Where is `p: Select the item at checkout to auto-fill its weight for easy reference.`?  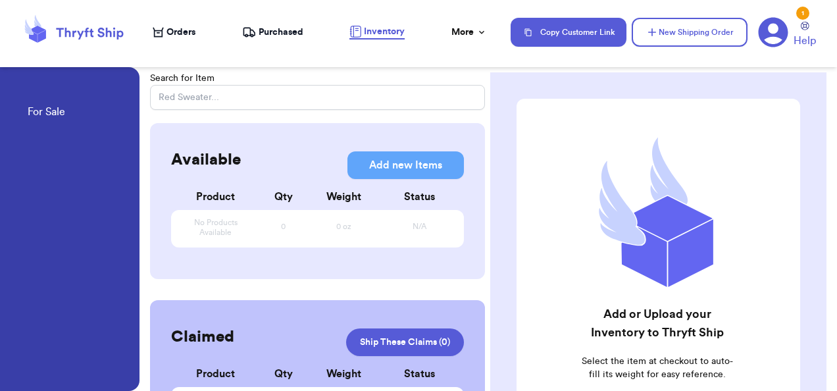 p: Select the item at checkout to auto-fill its weight for easy reference. is located at coordinates (657, 368).